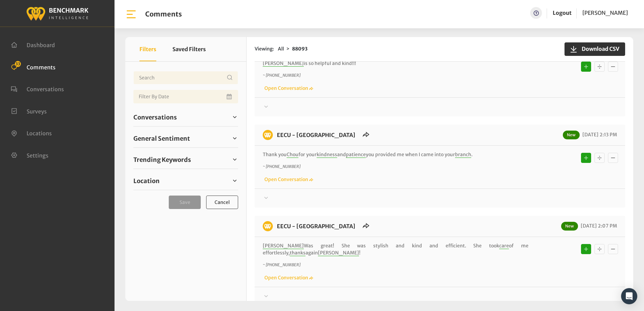  What do you see at coordinates (33, 45) in the screenshot?
I see `a: Dashboard` at bounding box center [33, 45].